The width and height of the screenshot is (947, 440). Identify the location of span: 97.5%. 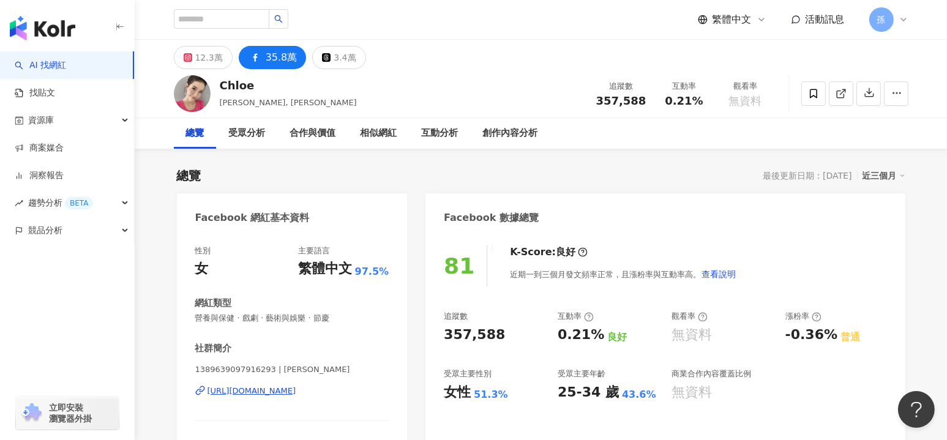
(372, 272).